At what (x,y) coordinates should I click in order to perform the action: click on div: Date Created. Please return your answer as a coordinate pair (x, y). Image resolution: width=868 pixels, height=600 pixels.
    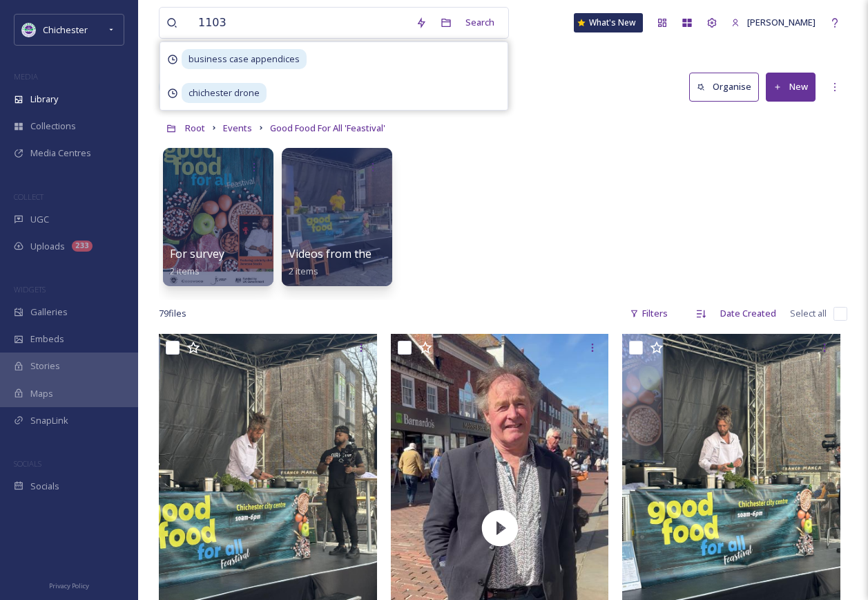
    Looking at the image, I should click on (748, 313).